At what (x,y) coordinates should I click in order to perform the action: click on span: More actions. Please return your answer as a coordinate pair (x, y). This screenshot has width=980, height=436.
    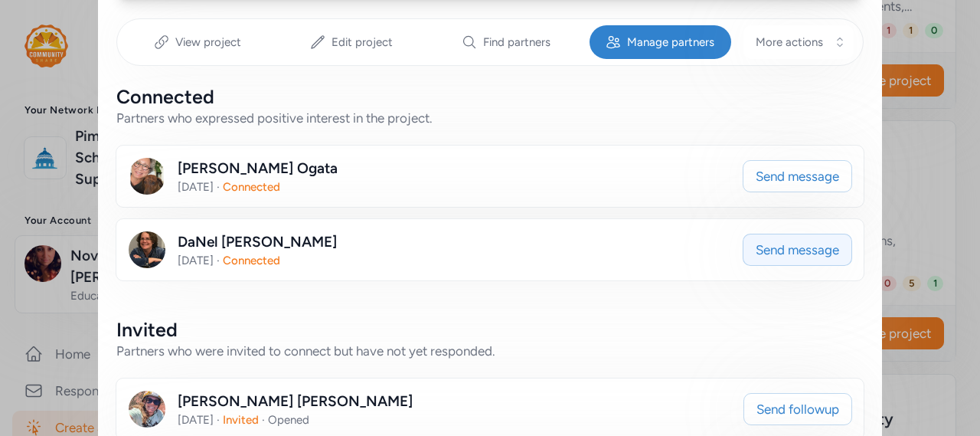
    Looking at the image, I should click on (790, 42).